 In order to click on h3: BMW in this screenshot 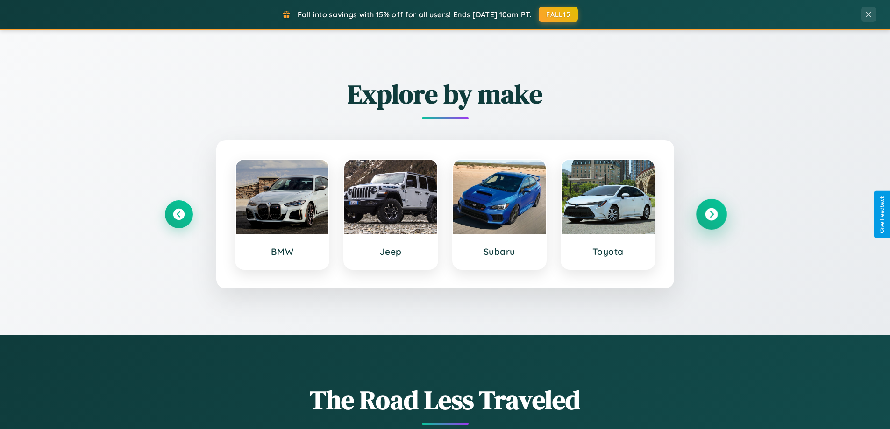, I will do `click(282, 252)`.